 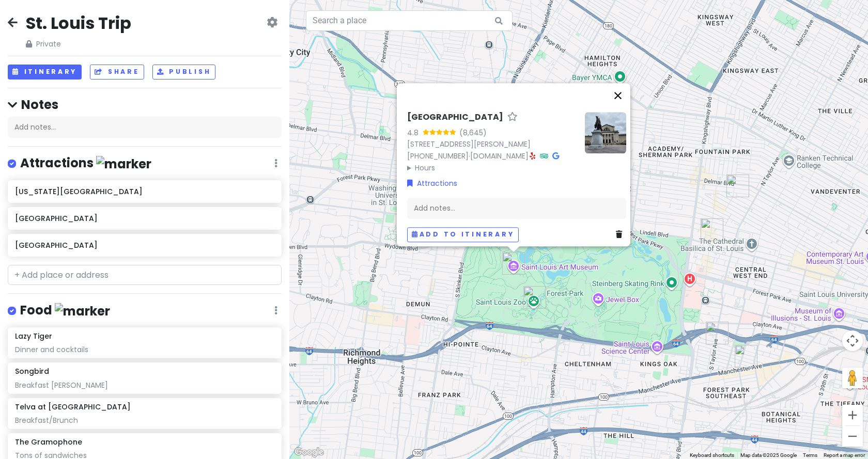 I want to click on button: Publish, so click(x=184, y=72).